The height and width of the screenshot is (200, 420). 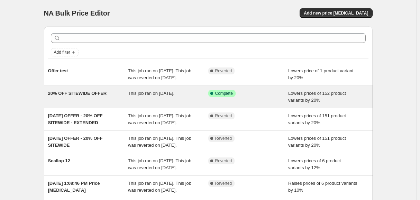 What do you see at coordinates (323, 187) in the screenshot?
I see `span: Raises prices of 6 product variants by 10%` at bounding box center [323, 187].